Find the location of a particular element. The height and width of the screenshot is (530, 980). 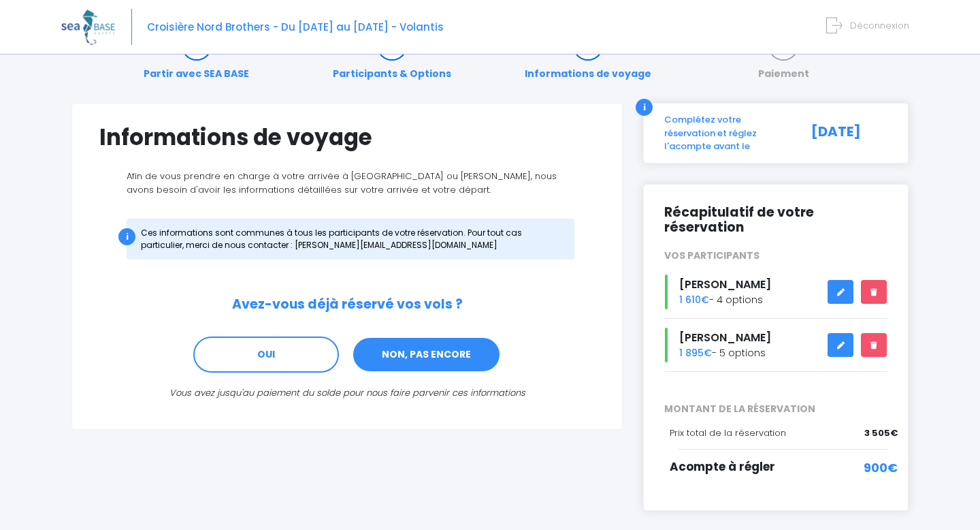

a: OUI is located at coordinates (267, 355).